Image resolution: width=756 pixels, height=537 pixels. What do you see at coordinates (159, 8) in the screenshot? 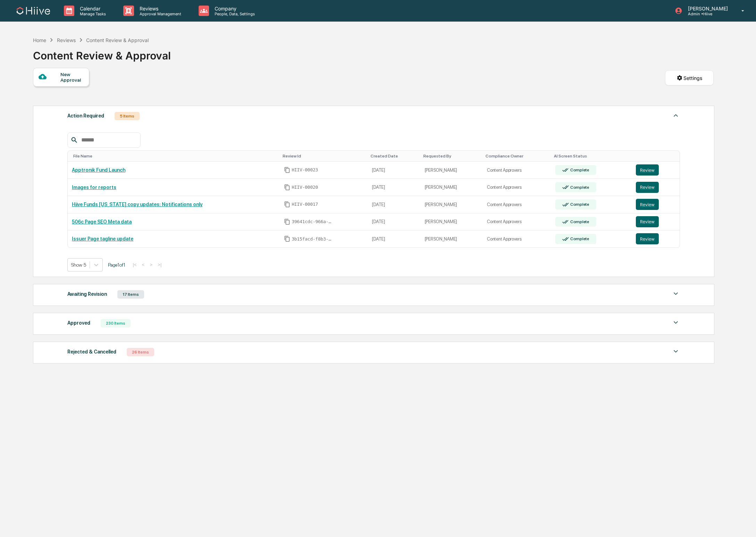
I see `p: Reviews` at bounding box center [159, 8].